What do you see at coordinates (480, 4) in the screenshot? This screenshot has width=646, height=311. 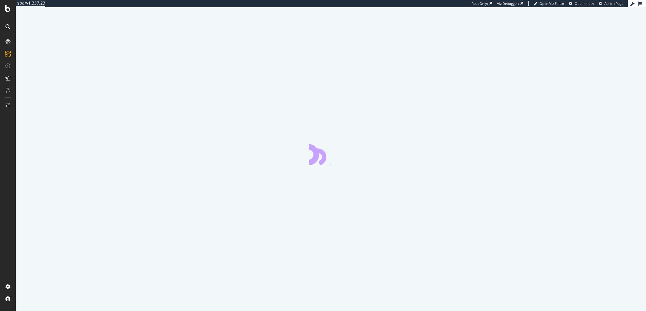 I see `div: ReadOnly:` at bounding box center [480, 4].